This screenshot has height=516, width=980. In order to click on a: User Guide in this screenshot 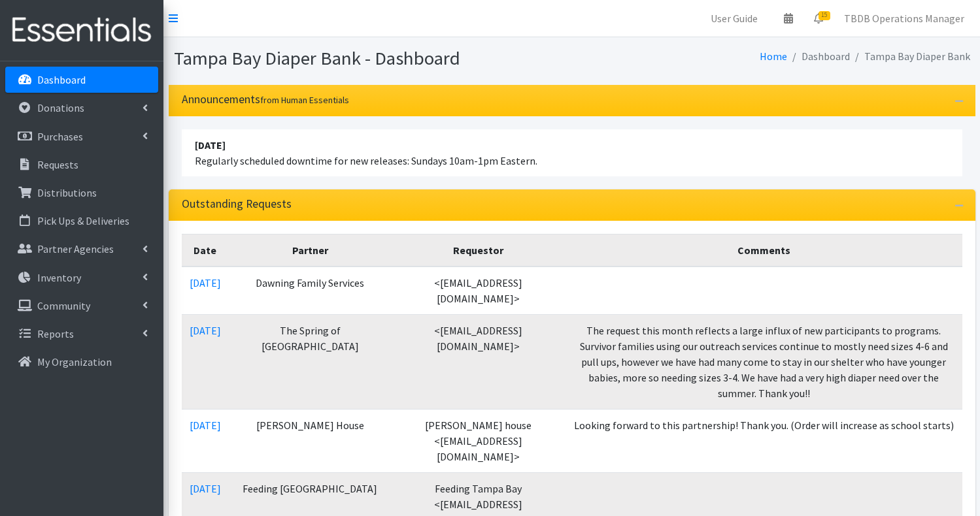, I will do `click(735, 19)`.